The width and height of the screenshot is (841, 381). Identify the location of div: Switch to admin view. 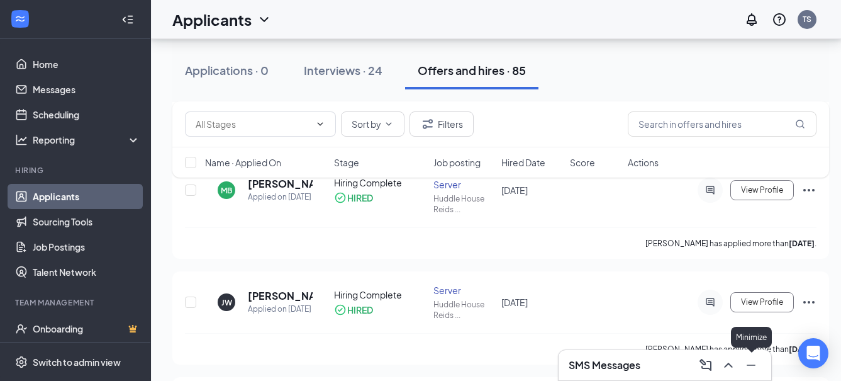
(77, 362).